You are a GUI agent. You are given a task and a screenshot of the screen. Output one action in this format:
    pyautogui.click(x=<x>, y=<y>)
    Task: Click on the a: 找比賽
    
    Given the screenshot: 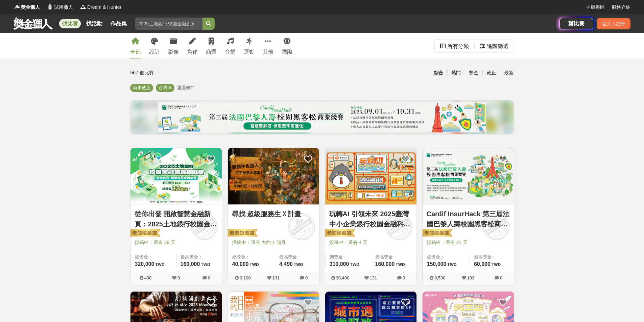 What is the action you would take?
    pyautogui.click(x=70, y=24)
    